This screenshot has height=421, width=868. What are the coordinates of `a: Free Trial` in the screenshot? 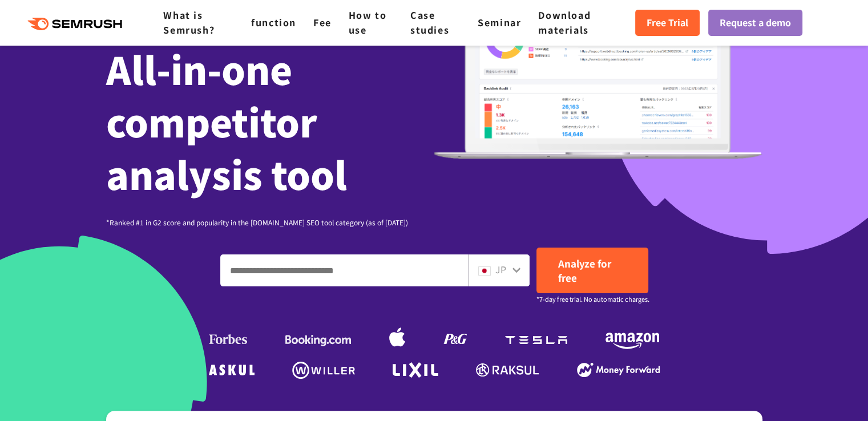 It's located at (667, 23).